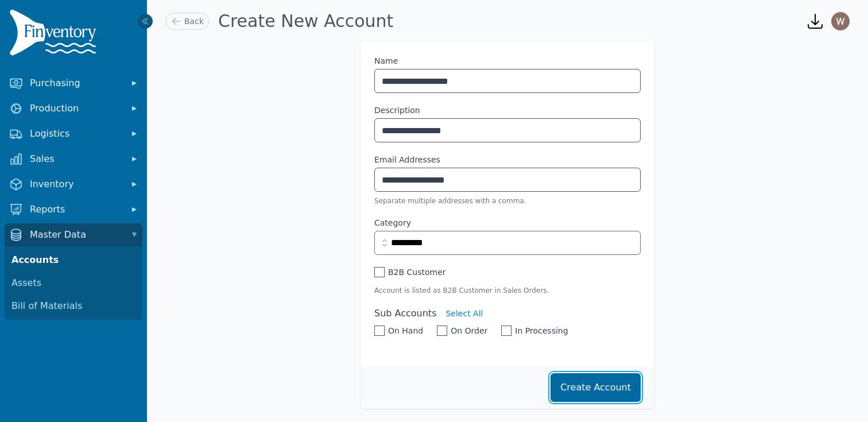  I want to click on button: Create Account, so click(595, 388).